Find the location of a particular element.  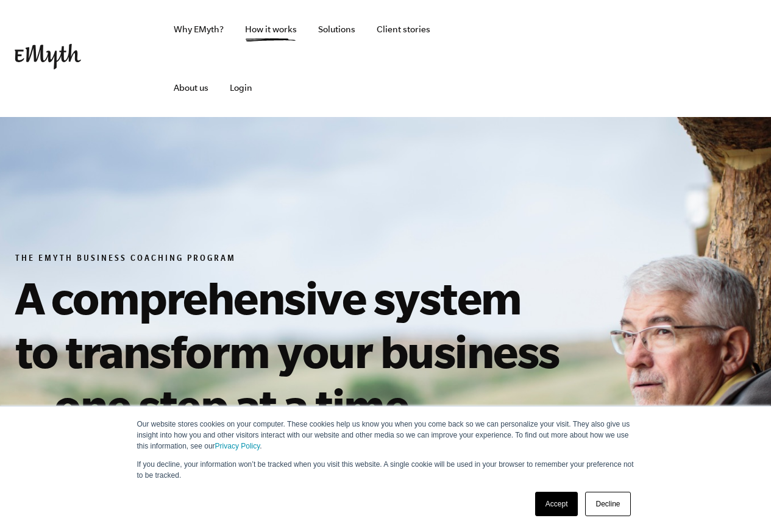

a: Decline is located at coordinates (608, 504).